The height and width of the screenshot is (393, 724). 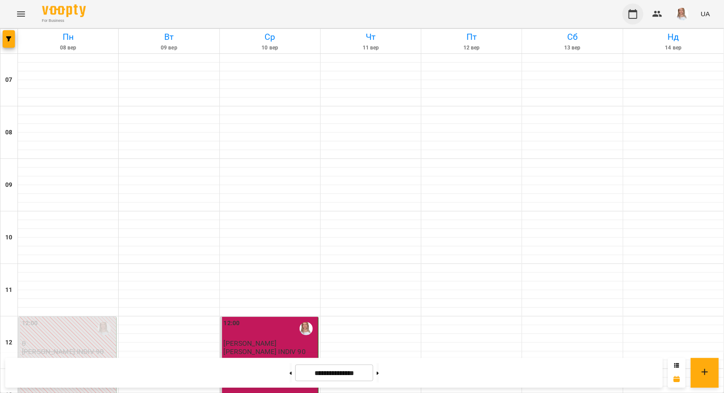 I want to click on h6: 09 вер, so click(x=169, y=48).